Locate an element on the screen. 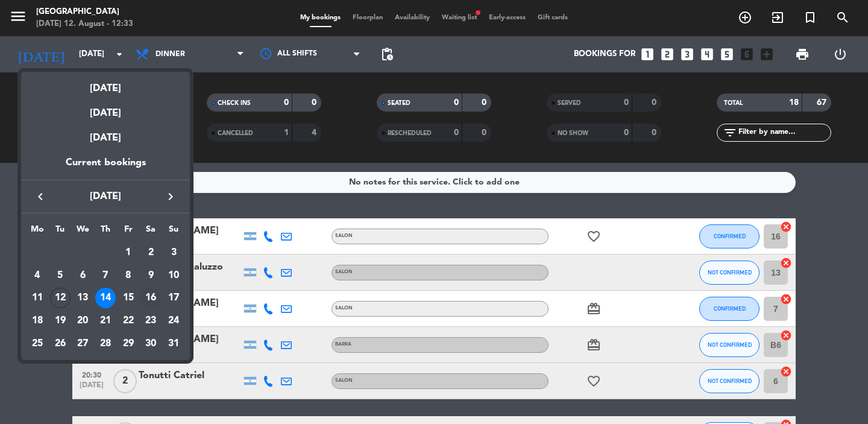 This screenshot has width=868, height=424. div: 28 is located at coordinates (105, 344).